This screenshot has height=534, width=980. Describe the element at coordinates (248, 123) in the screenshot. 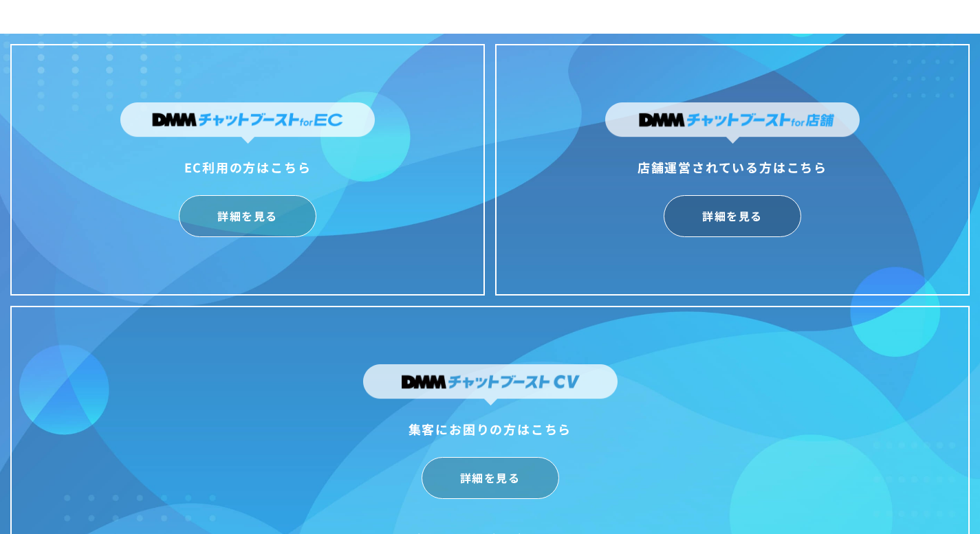

I see `img: DMMチャットブーストforEC` at that location.